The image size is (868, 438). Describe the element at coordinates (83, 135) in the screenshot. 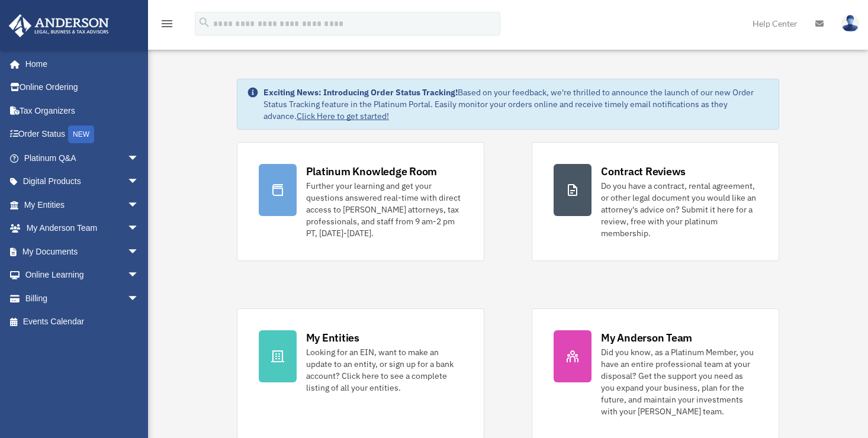

I see `a: Order StatusNEW` at that location.